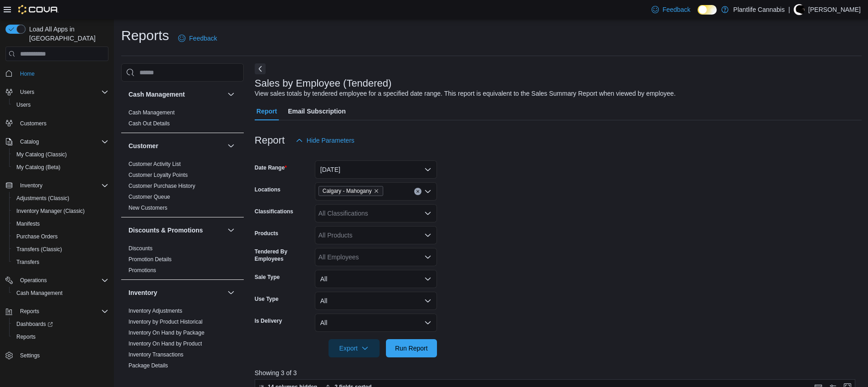  What do you see at coordinates (27, 93) in the screenshot?
I see `button: Users` at bounding box center [27, 93].